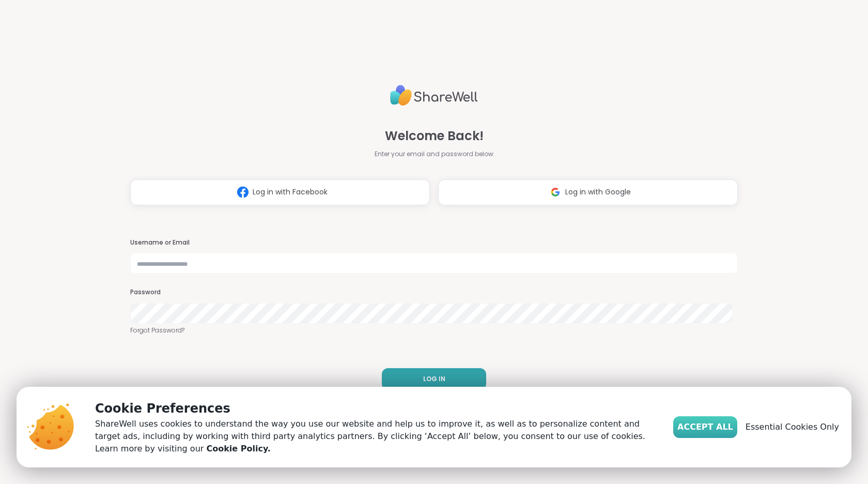  I want to click on h3: Password, so click(434, 292).